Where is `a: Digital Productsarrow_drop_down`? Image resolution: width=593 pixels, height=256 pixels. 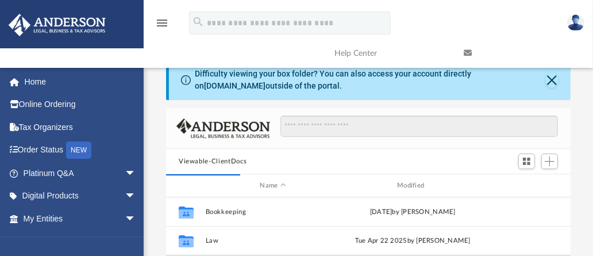
a: Digital Productsarrow_drop_down is located at coordinates (80, 196).